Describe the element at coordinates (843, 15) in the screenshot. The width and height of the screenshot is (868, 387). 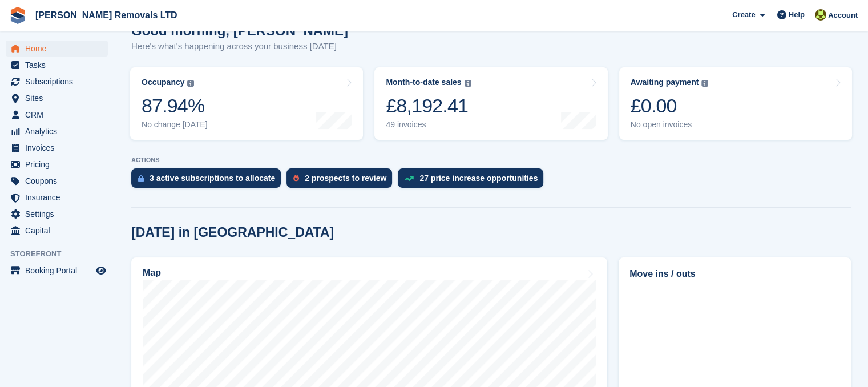
I see `span: Account` at that location.